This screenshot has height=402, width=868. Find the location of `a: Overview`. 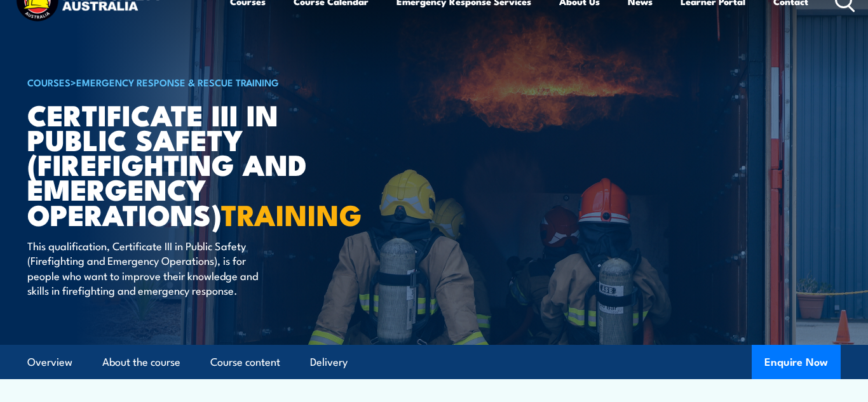

a: Overview is located at coordinates (50, 362).